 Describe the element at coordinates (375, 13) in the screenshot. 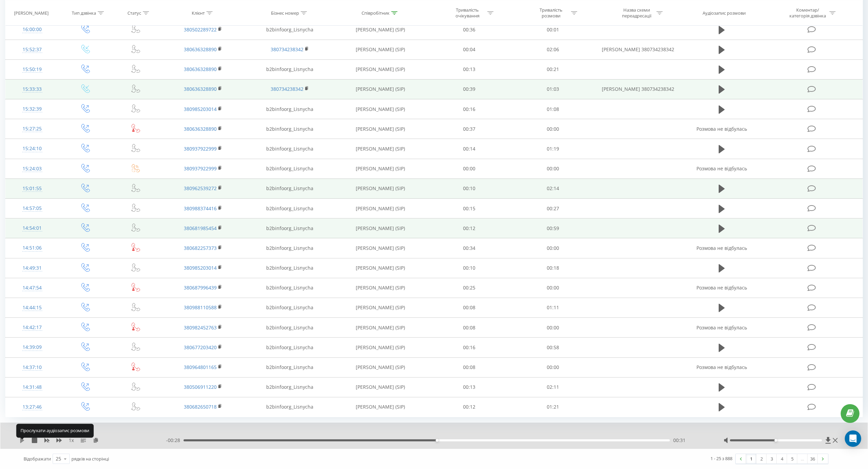

I see `div: Співробітник` at that location.